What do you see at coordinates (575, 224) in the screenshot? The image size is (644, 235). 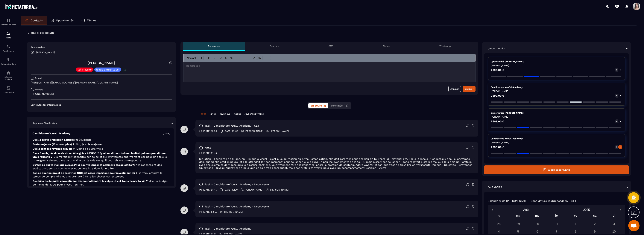 I see `div: 1` at bounding box center [575, 224].